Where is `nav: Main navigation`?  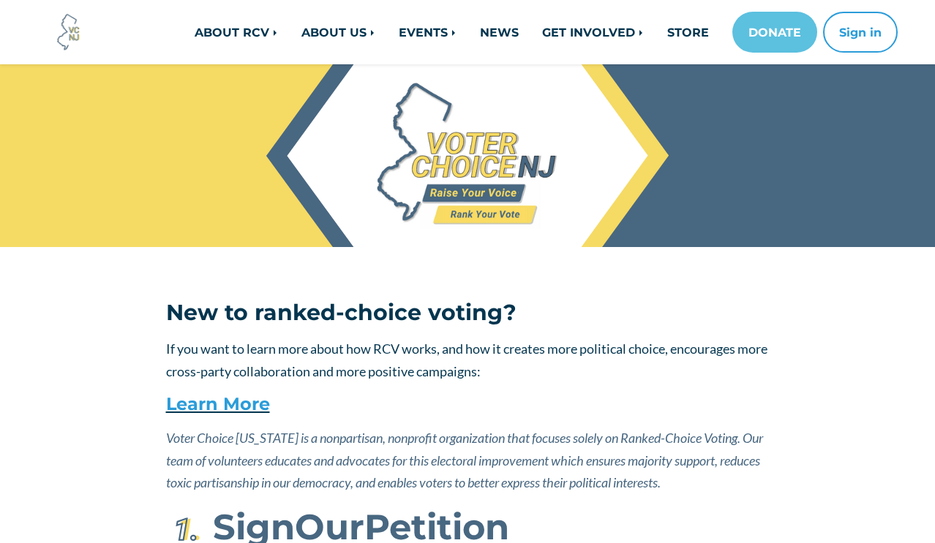
nav: Main navigation is located at coordinates (526, 32).